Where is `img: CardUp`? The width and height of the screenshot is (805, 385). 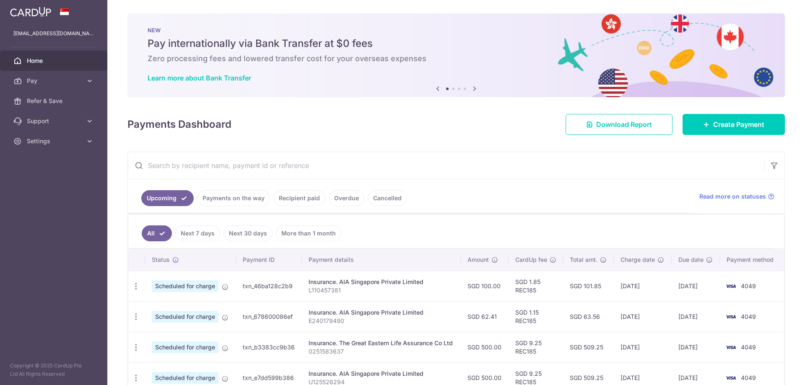 img: CardUp is located at coordinates (31, 12).